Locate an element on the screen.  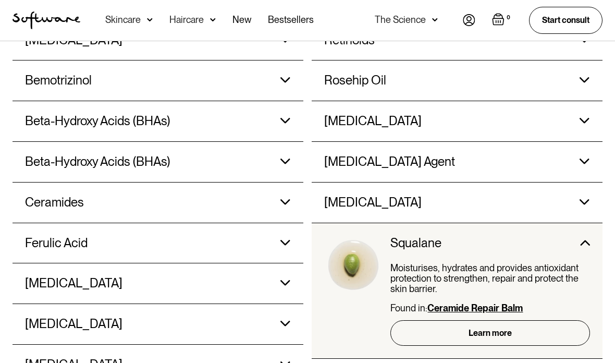
div: The Science is located at coordinates (400, 20).